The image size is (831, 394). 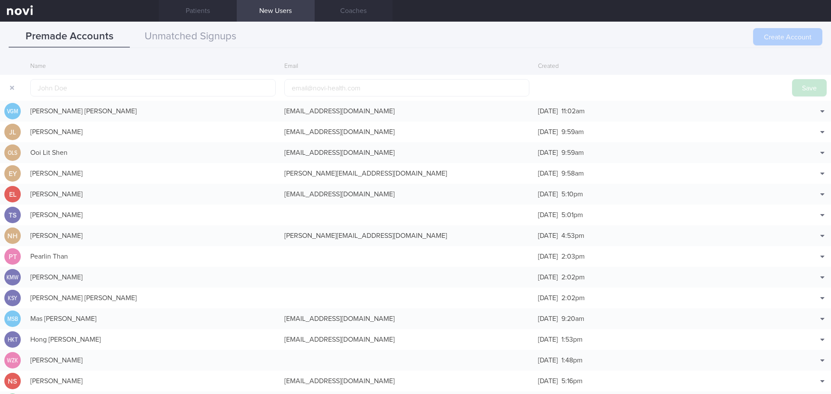 What do you see at coordinates (13, 236) in the screenshot?
I see `div: NH` at bounding box center [13, 236].